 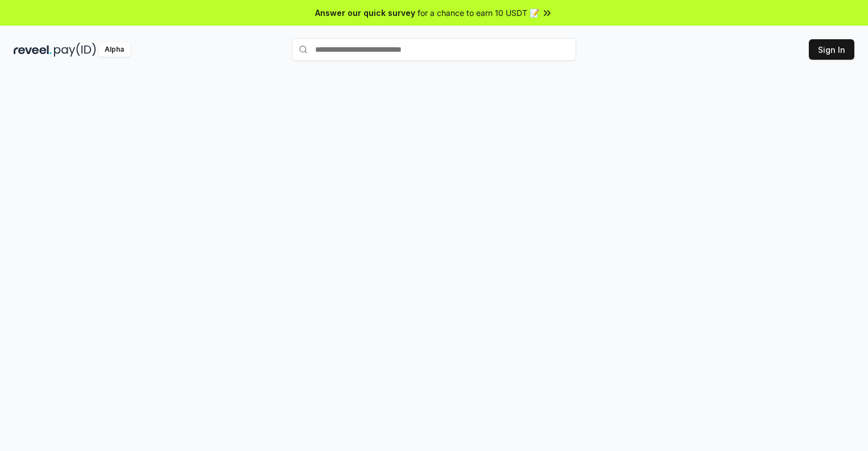 I want to click on span: Answer our quick survey, so click(x=365, y=13).